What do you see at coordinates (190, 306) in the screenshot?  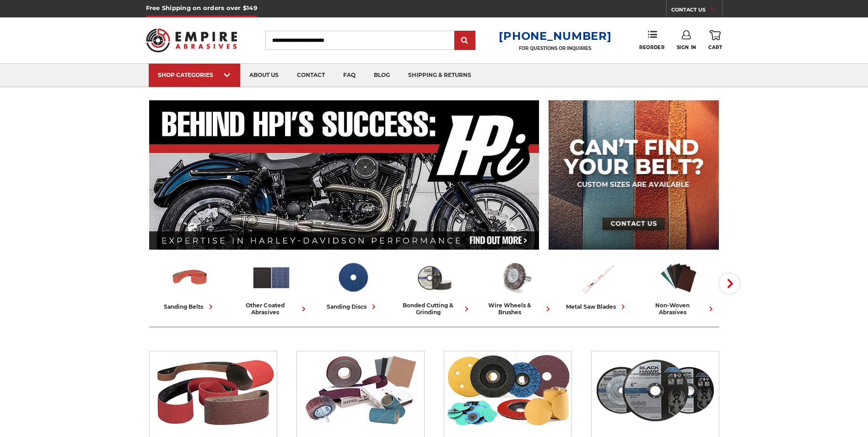 I see `div: sanding belts` at bounding box center [190, 306].